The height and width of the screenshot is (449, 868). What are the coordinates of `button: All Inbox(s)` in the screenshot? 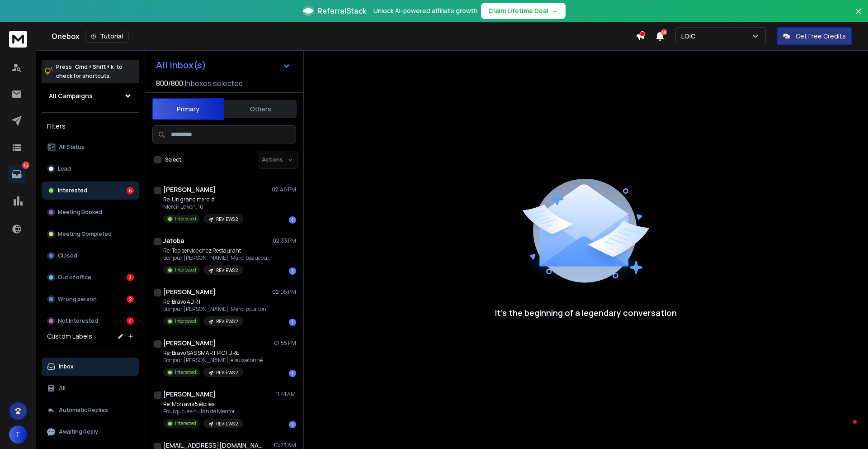 It's located at (224, 65).